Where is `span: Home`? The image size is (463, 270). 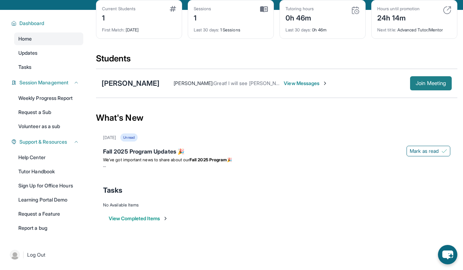 span: Home is located at coordinates (25, 39).